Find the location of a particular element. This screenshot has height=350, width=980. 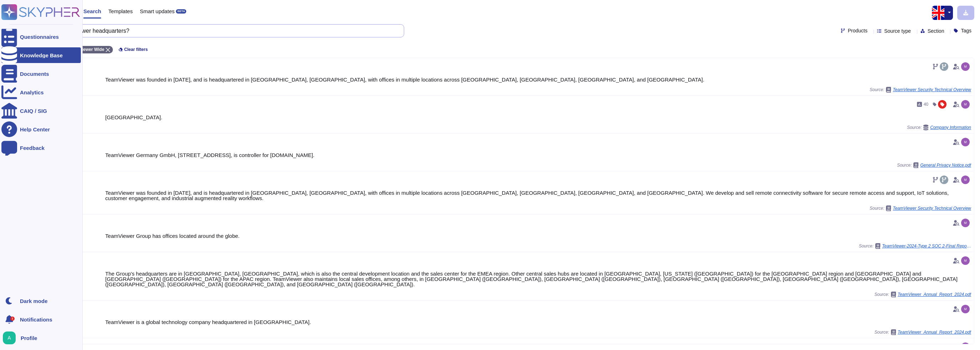

div: Help Center is located at coordinates (35, 129).